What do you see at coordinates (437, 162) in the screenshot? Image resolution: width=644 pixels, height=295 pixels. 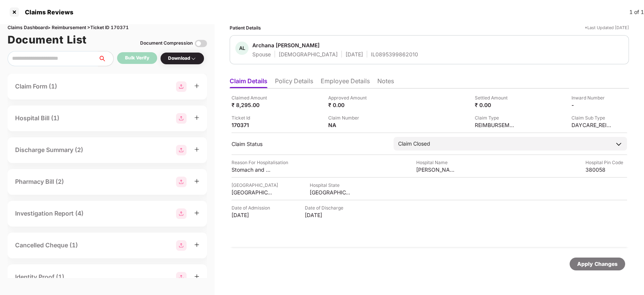 I see `div: Hospital Name` at bounding box center [437, 162].